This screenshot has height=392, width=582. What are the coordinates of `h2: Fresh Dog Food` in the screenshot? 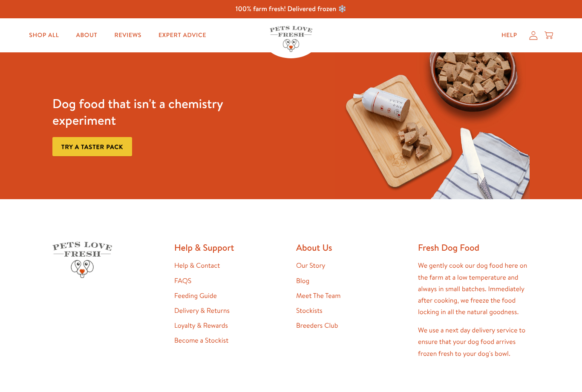 It's located at (474, 247).